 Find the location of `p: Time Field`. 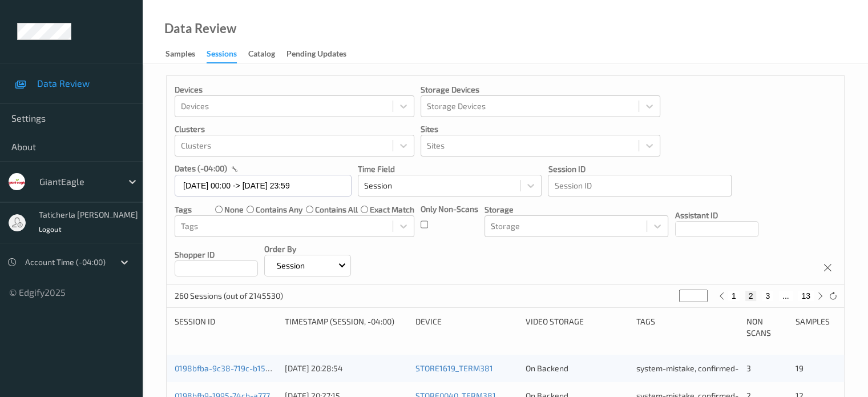

p: Time Field is located at coordinates (450, 169).